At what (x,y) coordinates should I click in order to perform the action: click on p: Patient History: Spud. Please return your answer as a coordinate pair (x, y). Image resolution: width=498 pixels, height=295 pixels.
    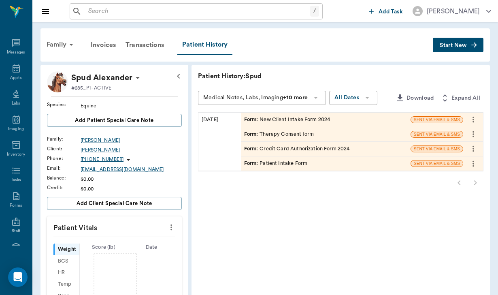
    Looking at the image, I should click on (319, 76).